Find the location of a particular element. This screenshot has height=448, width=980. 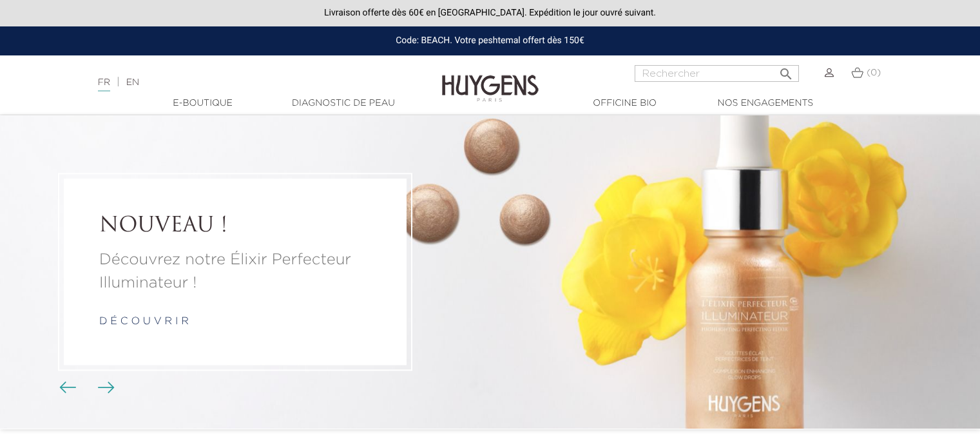

a: Officine Bio is located at coordinates (625, 103).